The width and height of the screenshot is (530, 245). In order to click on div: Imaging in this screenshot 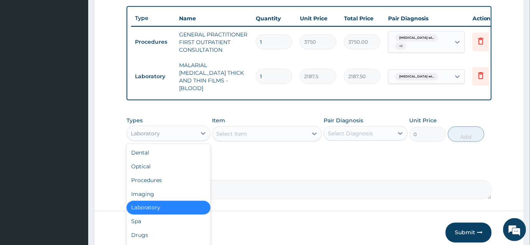, I will do `click(168, 194)`.